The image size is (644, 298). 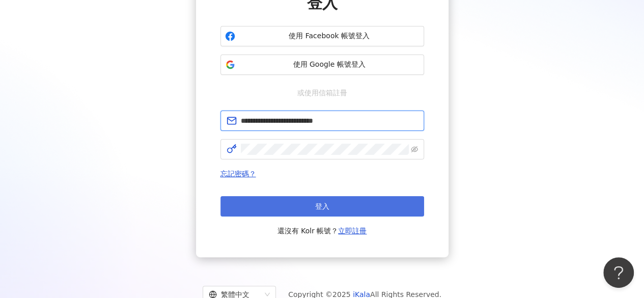 I want to click on span: 還沒有 Kolr 帳號？, so click(x=322, y=231).